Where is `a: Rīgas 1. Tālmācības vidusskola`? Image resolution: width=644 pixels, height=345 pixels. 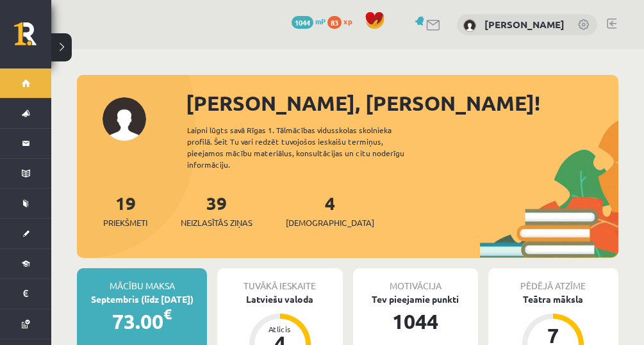 a: Rīgas 1. Tālmācības vidusskola is located at coordinates (33, 38).